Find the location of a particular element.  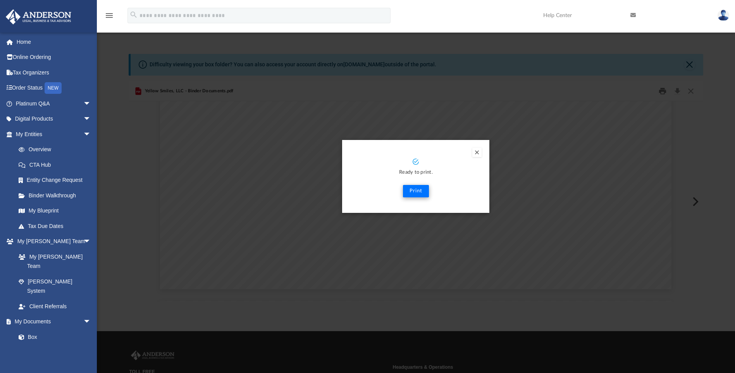

img: Anderson Advisors Platinum Portal is located at coordinates (38, 17).